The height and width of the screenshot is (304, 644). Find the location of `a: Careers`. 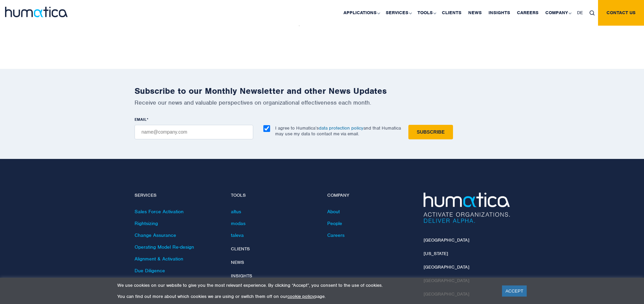

a: Careers is located at coordinates (336, 236).